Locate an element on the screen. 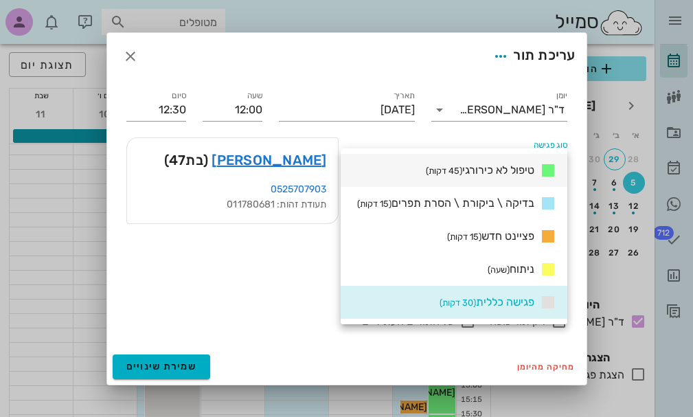  button: שמירת שינויים is located at coordinates (161, 367).